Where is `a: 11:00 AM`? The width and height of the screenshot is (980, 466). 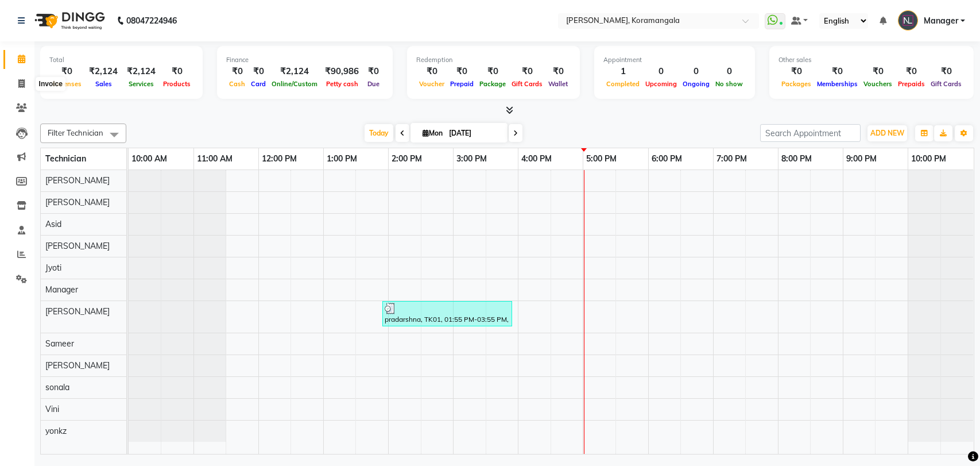
a: 11:00 AM is located at coordinates (214, 158).